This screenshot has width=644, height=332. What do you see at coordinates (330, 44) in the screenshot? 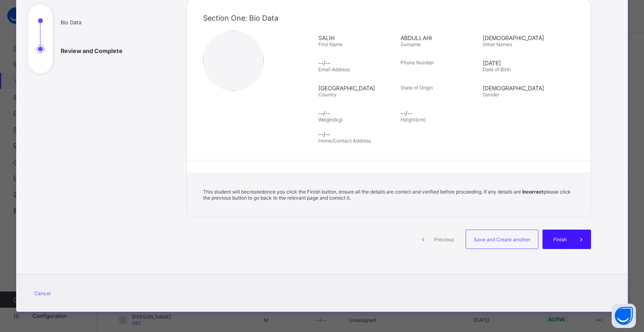
I see `span: First Name` at bounding box center [330, 44].